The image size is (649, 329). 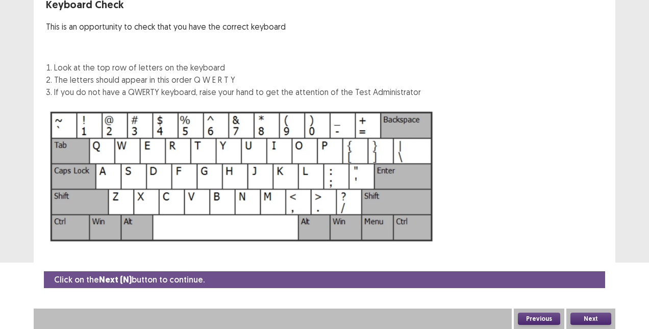 What do you see at coordinates (539, 319) in the screenshot?
I see `button: Previous` at bounding box center [539, 319].